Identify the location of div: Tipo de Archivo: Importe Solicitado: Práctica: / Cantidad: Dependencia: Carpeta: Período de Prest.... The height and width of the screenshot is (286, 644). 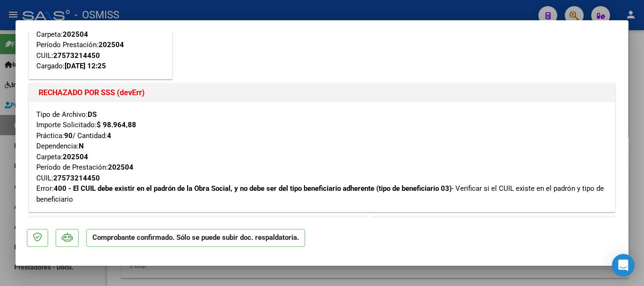
(322, 157).